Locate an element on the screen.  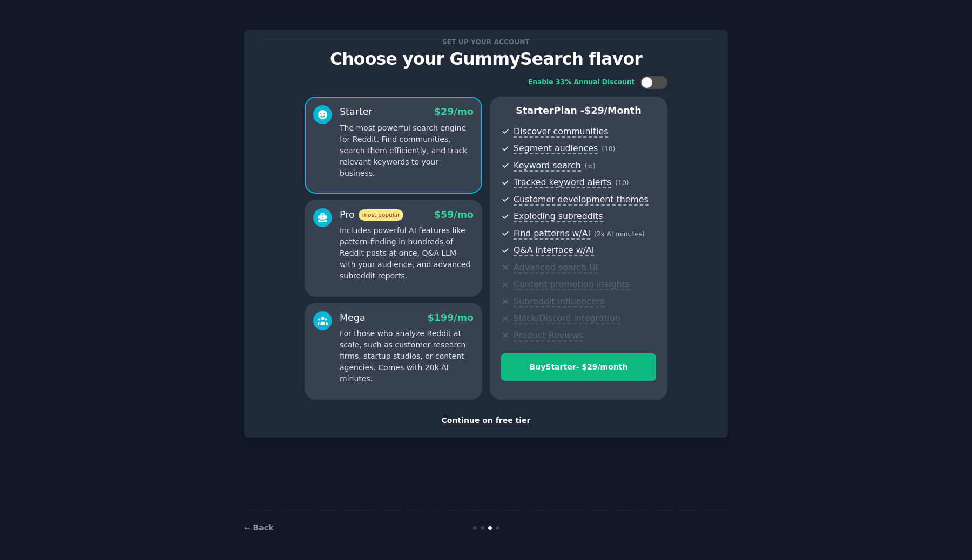
span: Product Reviews is located at coordinates (548, 335).